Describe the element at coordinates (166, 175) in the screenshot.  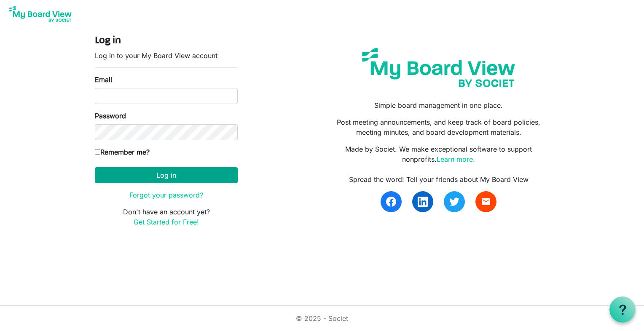
I see `button: Log in` at that location.